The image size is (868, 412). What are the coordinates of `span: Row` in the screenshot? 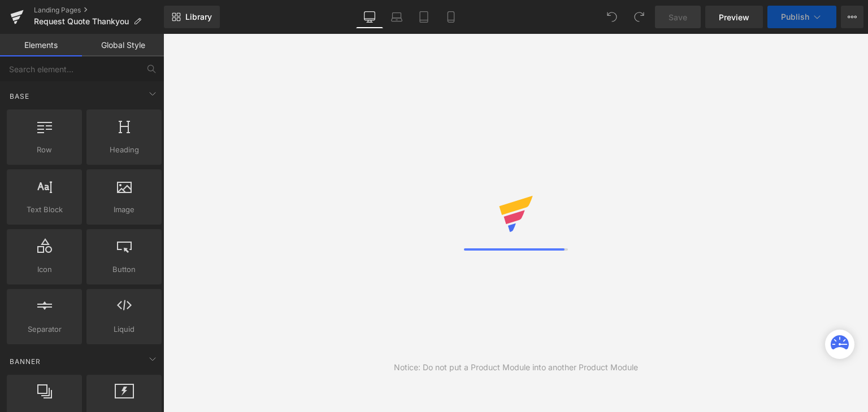 It's located at (44, 150).